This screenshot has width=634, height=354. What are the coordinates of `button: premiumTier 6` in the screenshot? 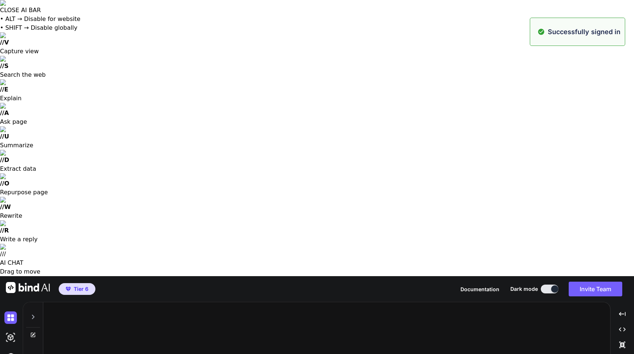 It's located at (77, 289).